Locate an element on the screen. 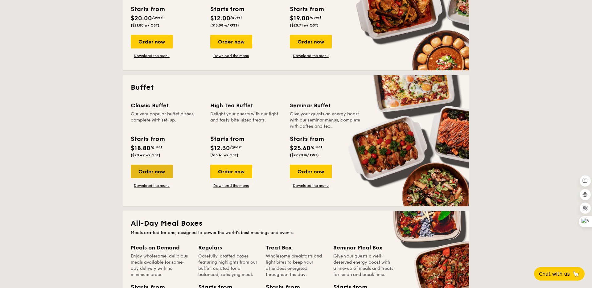 Image resolution: width=592 pixels, height=288 pixels. span: $19.00 is located at coordinates (300, 19).